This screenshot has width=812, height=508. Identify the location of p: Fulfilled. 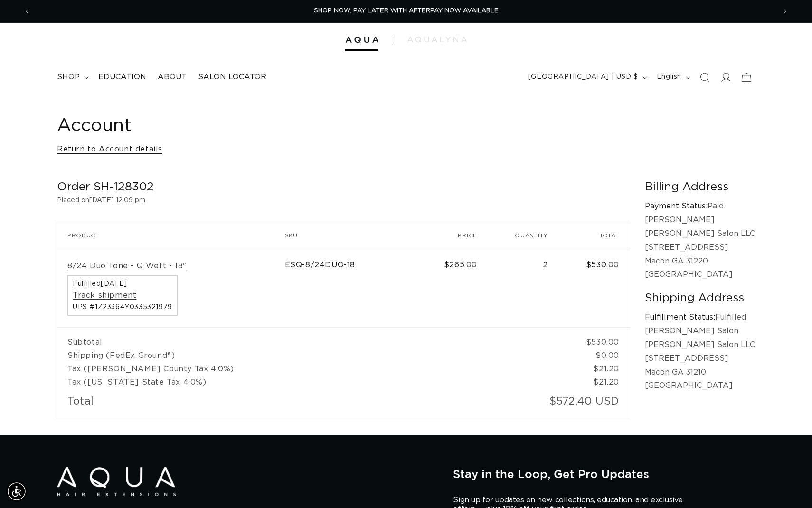
(700, 317).